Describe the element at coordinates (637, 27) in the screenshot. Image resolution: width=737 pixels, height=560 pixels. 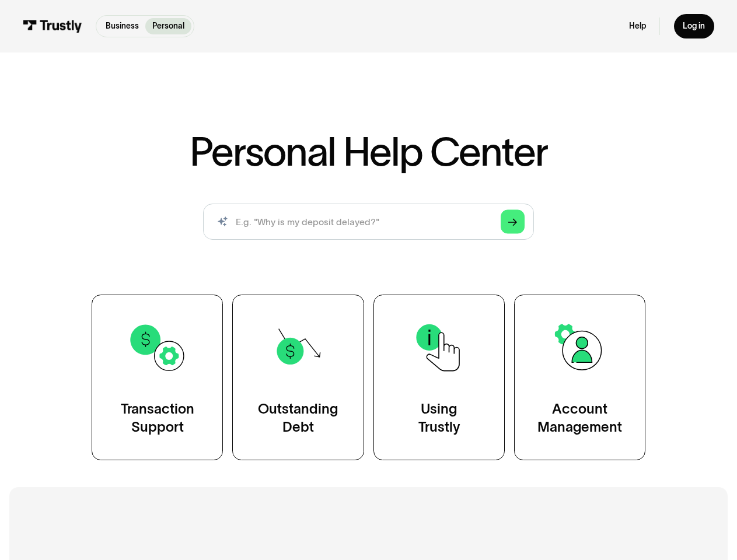
I see `a: Help` at that location.